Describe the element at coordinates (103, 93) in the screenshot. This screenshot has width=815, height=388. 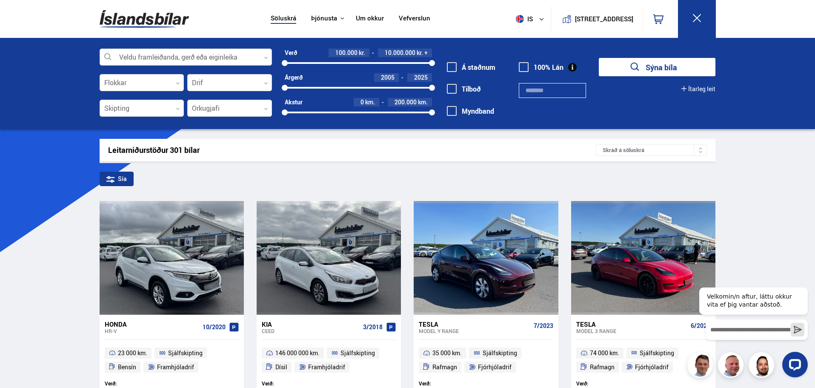
I see `button: Open LiveChat chat widget` at that location.